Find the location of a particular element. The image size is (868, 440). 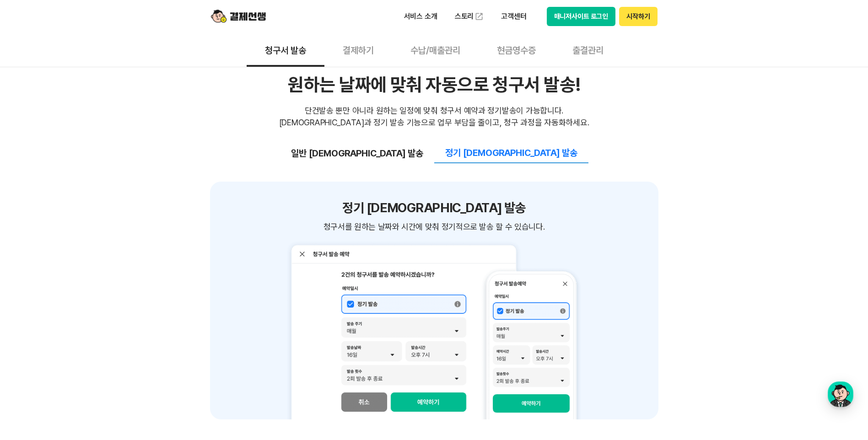

a: 설정 is located at coordinates (147, 301).